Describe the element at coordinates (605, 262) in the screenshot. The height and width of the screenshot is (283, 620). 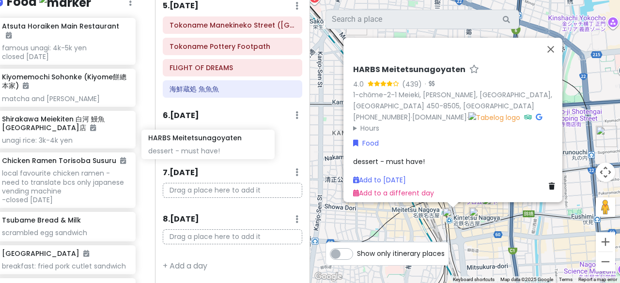
I see `button: Zoom out` at that location.